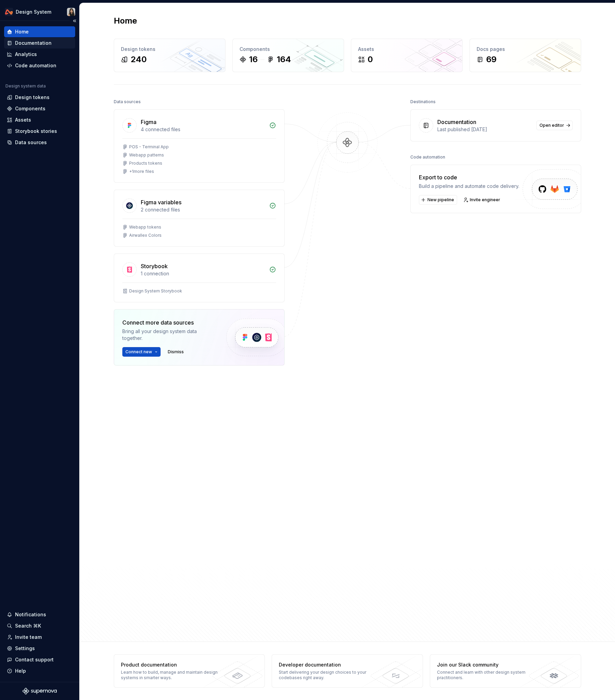  Describe the element at coordinates (370, 60) in the screenshot. I see `div: 0` at that location.